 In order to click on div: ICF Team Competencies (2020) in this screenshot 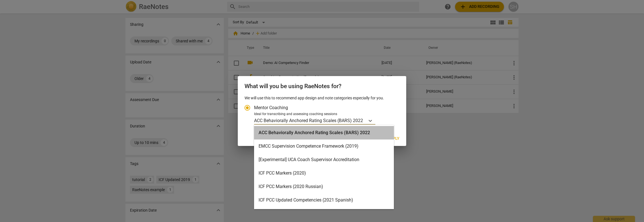, I will do `click(324, 214)`.